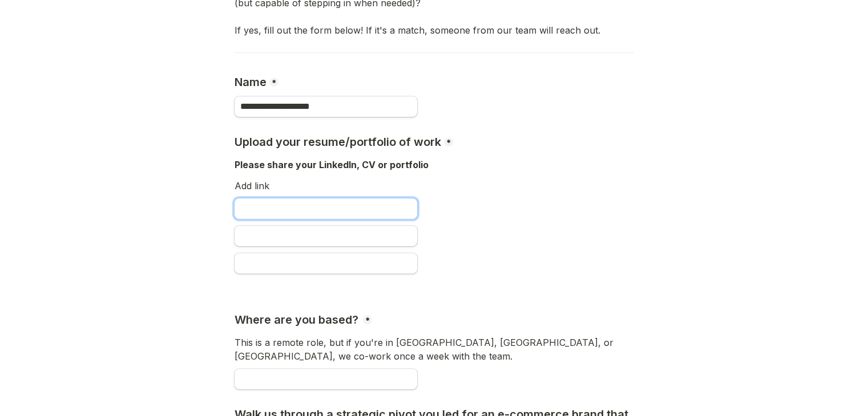  I want to click on h3: Upload your resume/portfolio of work, so click(339, 142).